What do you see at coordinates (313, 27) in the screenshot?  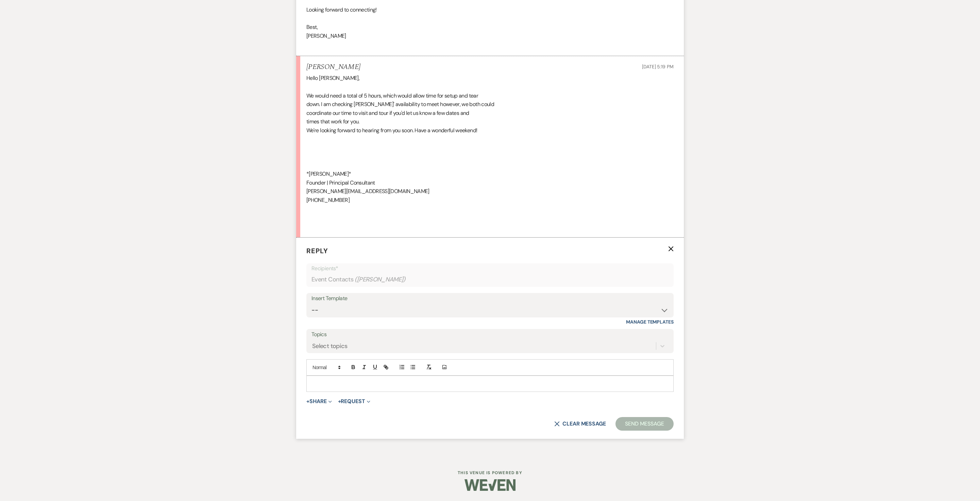 I see `span: Best,` at bounding box center [313, 27].